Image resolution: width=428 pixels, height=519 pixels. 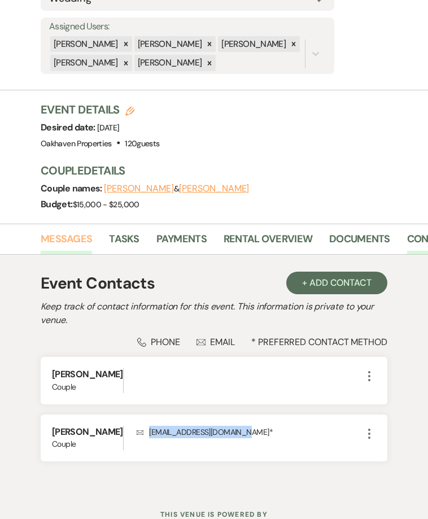 What do you see at coordinates (181, 242) in the screenshot?
I see `a: Payments` at bounding box center [181, 242].